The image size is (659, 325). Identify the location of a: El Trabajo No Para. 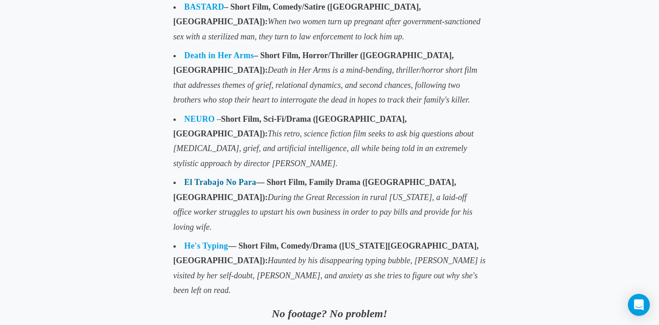
(220, 182).